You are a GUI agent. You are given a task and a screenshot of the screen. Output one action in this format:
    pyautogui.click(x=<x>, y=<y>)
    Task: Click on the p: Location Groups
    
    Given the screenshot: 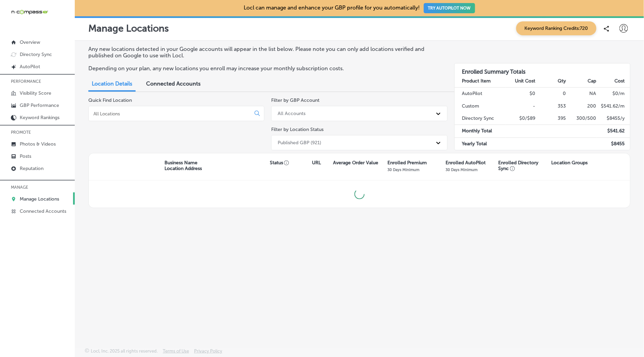 What is the action you would take?
    pyautogui.click(x=569, y=163)
    